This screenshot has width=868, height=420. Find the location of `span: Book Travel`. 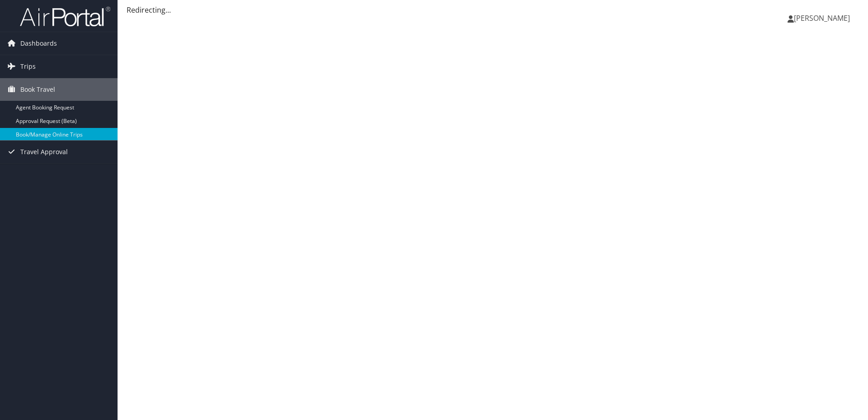

span: Book Travel is located at coordinates (38, 90).